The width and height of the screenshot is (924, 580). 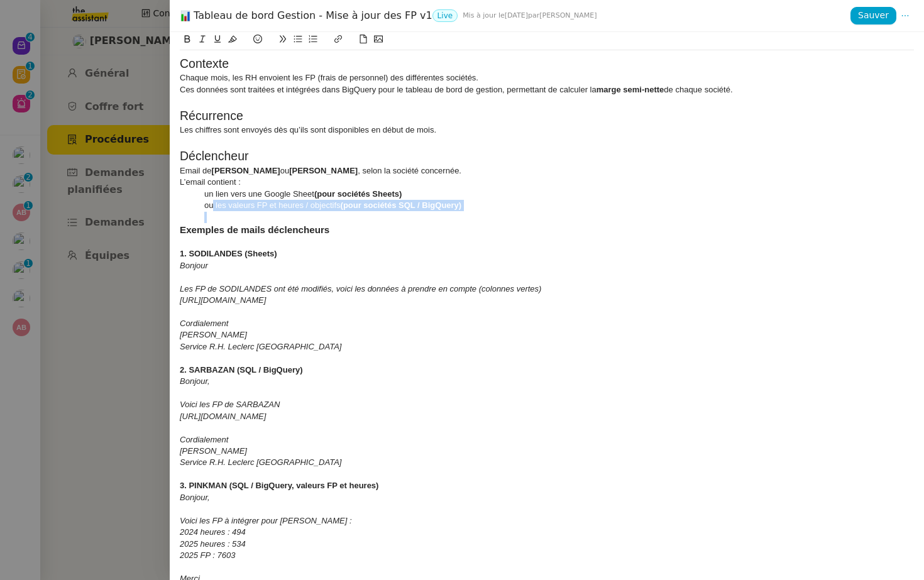 I want to click on em: 2024 heures : 494, so click(x=213, y=532).